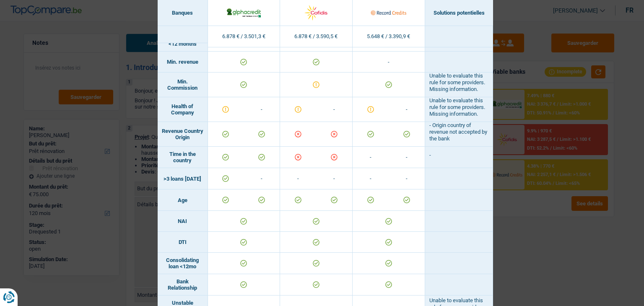  I want to click on td: 5.648 € / 3.390,9 €, so click(389, 36).